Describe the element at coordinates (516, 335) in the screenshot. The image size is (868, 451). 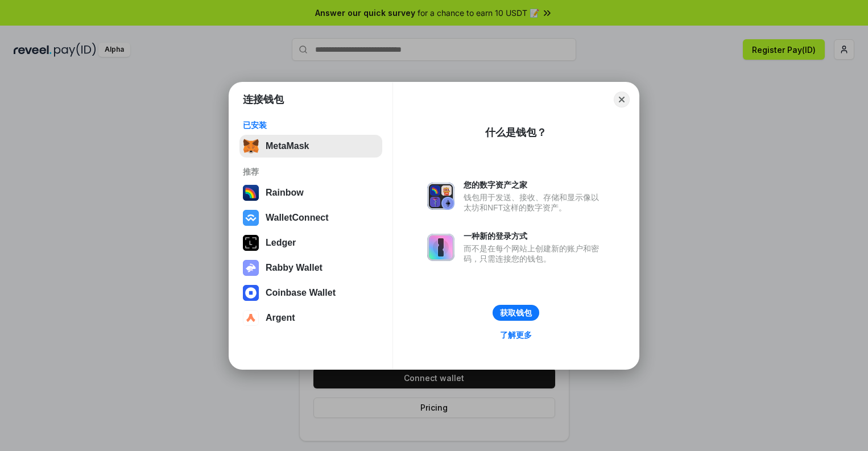
I see `a: 了解更多` at that location.